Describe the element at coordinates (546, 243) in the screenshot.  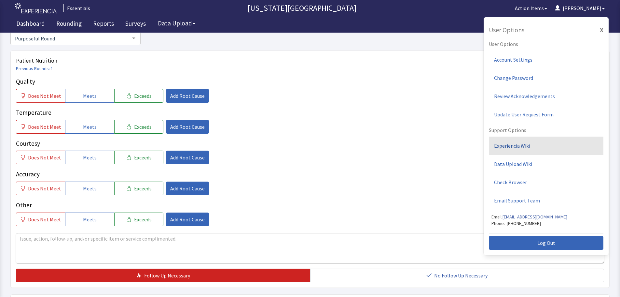
I see `button: Log Out` at that location.